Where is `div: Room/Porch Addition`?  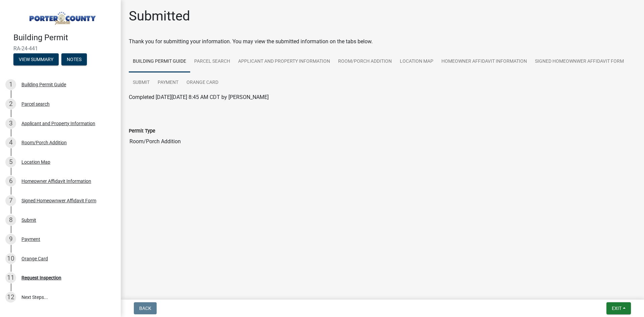
div: Room/Porch Addition is located at coordinates (44, 143).